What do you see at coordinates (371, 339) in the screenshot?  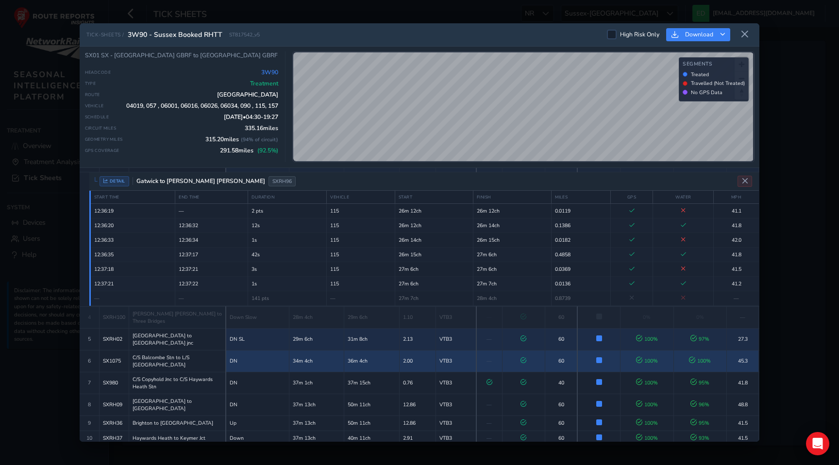 I see `td: 31m 8ch` at bounding box center [371, 339].